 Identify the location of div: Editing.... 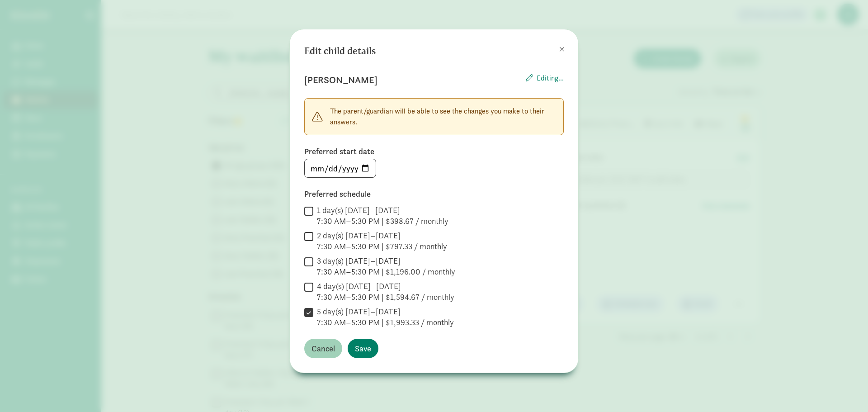
(545, 80).